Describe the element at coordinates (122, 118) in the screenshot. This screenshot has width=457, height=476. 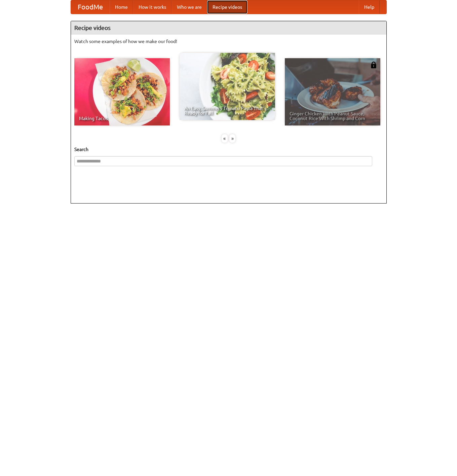
I see `span: Making Tacos` at that location.